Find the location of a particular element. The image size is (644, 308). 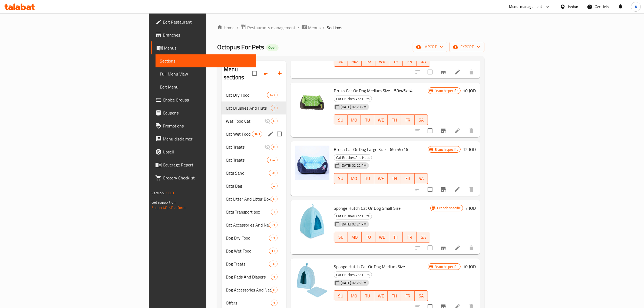

div: Cat Brushes And Huts7 is located at coordinates (254, 108).